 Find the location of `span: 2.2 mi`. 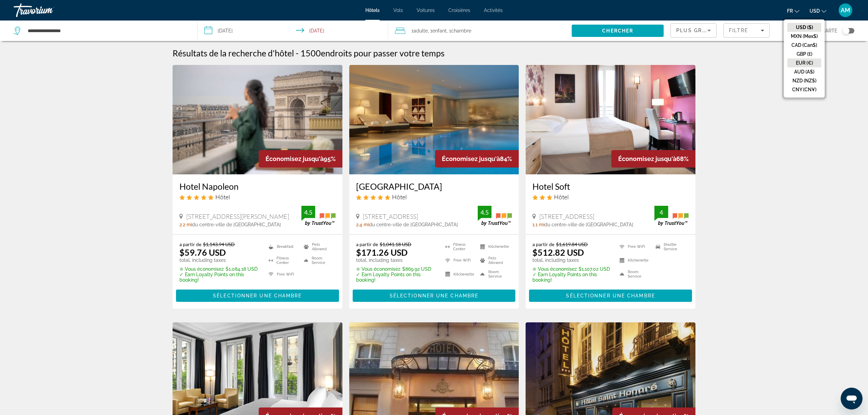

span: 2.2 mi is located at coordinates (185, 225).